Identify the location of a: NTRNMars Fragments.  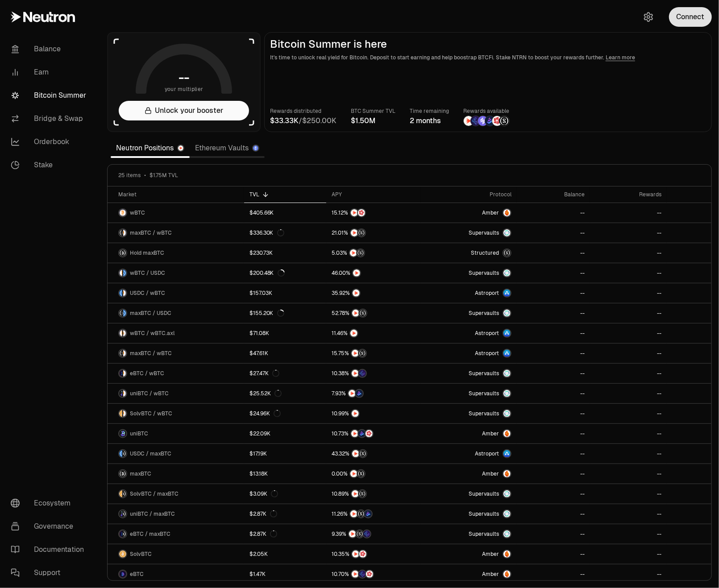
(373, 554).